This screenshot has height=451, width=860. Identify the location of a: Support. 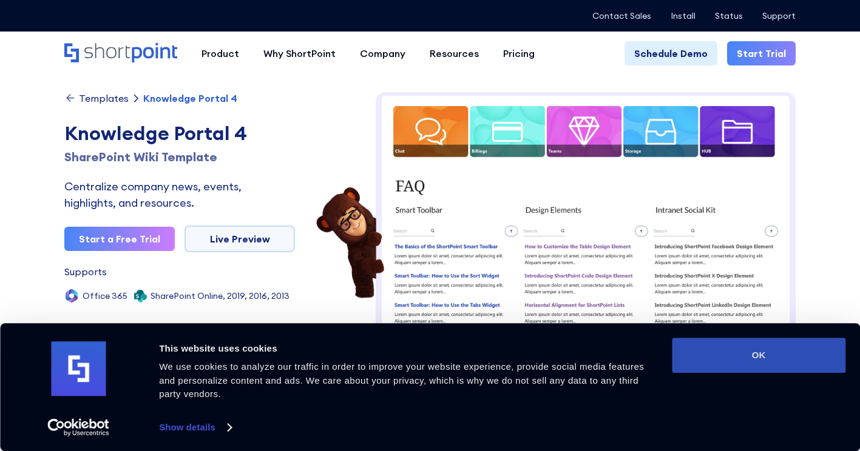
(779, 16).